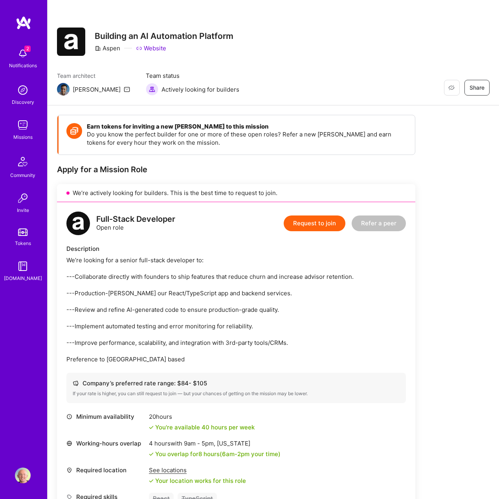 The width and height of the screenshot is (499, 499). Describe the element at coordinates (23, 232) in the screenshot. I see `img: tokens` at that location.